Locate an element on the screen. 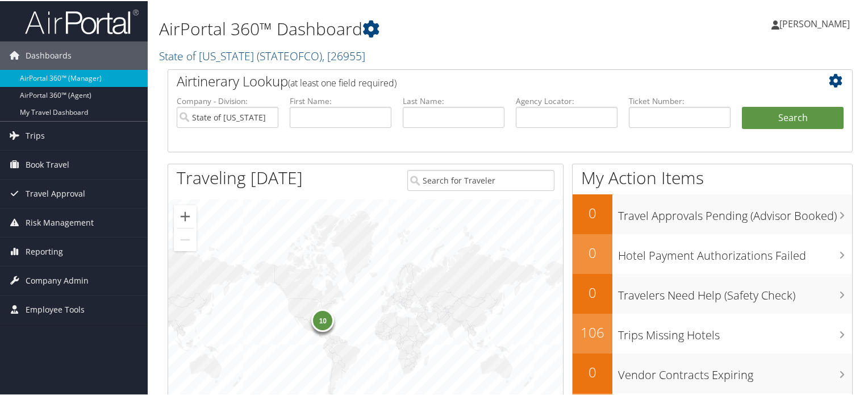 The width and height of the screenshot is (868, 395). a: 106Trips Missing Hotels is located at coordinates (713, 332).